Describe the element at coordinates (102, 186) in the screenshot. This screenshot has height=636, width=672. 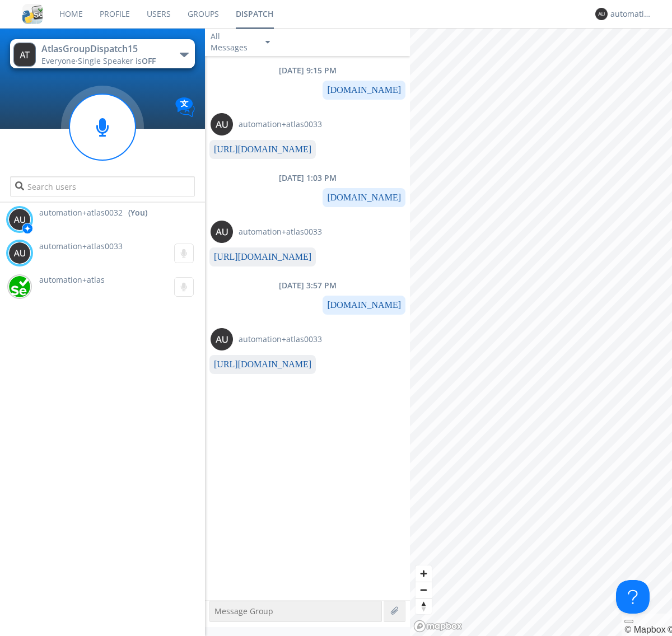
I see `input: Search users` at that location.